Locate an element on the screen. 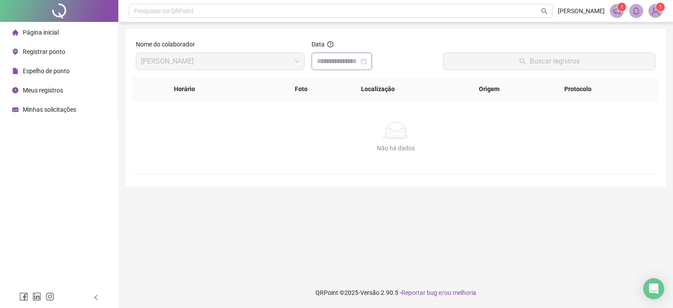 The height and width of the screenshot is (308, 673). span: environment is located at coordinates (15, 52).